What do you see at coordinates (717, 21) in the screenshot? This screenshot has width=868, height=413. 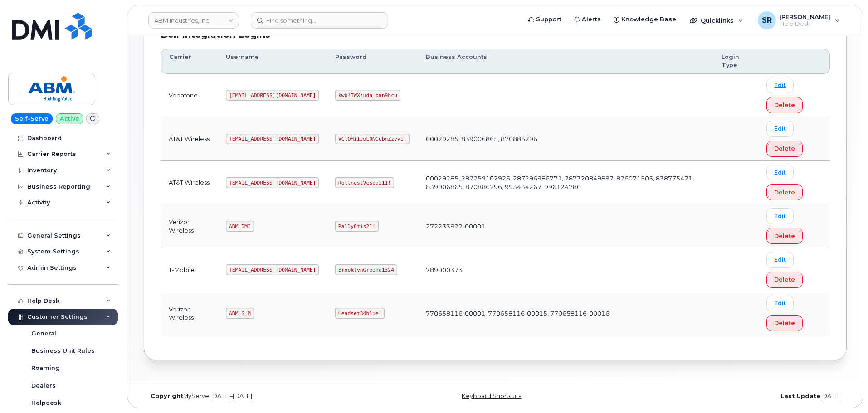 I see `span: Quicklinks` at bounding box center [717, 21].